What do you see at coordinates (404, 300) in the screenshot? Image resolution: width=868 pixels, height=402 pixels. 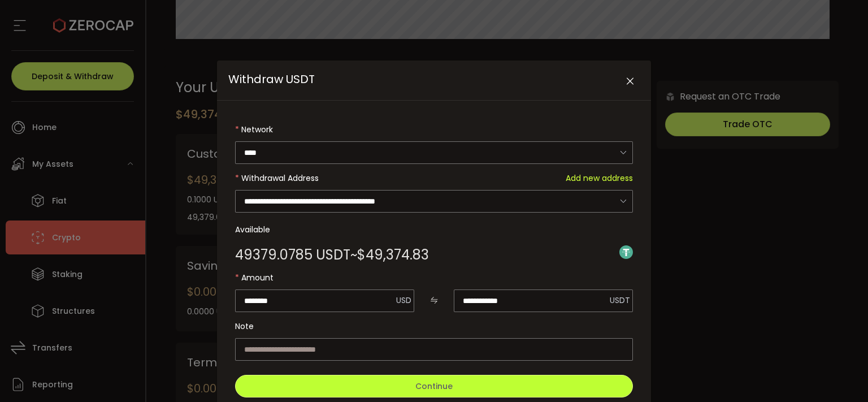 I see `span: USD` at bounding box center [404, 300].